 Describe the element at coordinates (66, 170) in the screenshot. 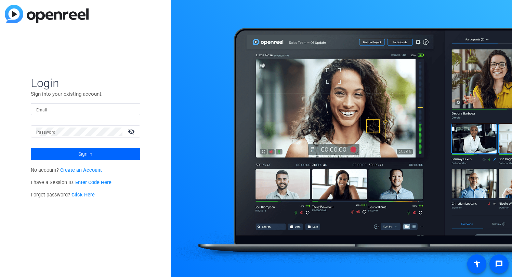

I see `span: No account?` at that location.